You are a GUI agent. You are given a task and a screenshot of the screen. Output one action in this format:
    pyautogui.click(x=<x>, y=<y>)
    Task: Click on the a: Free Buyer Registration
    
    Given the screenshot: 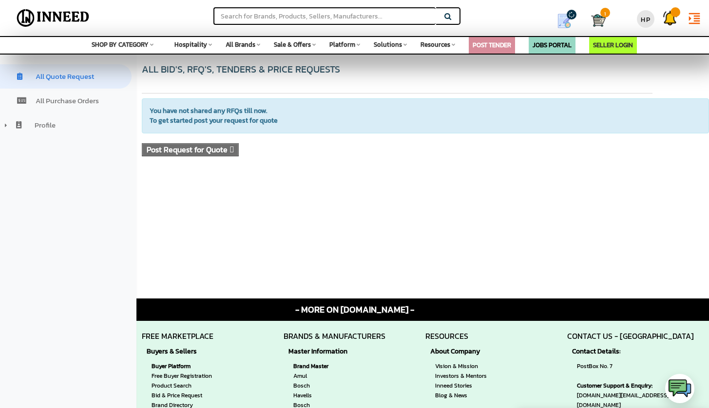 What is the action you would take?
    pyautogui.click(x=197, y=376)
    